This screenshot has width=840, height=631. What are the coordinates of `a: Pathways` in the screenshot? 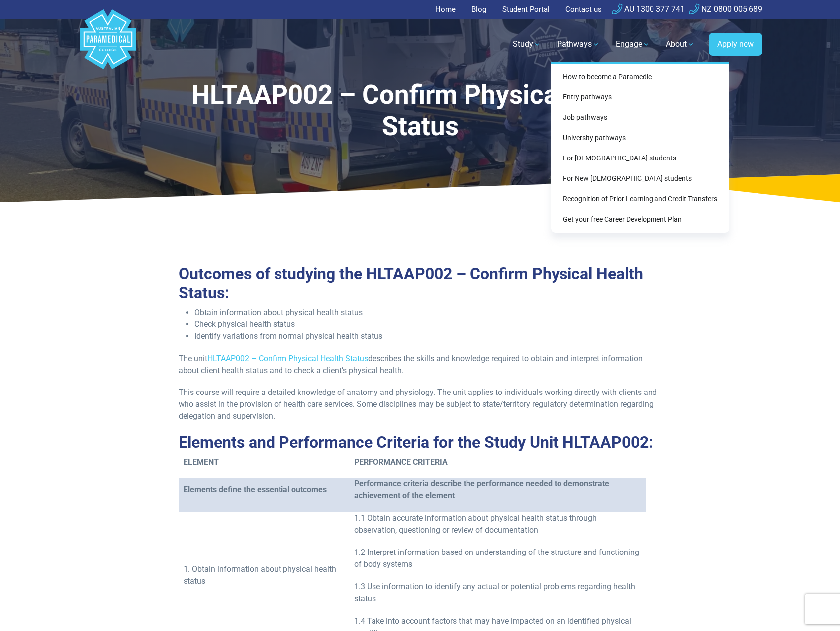 It's located at (579, 44).